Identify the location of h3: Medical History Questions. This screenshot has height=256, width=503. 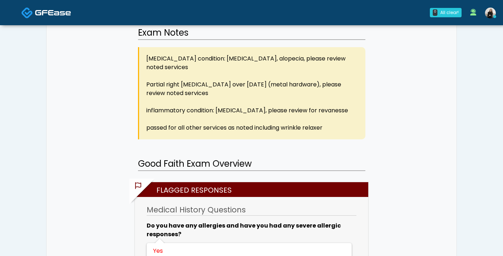
(251, 210).